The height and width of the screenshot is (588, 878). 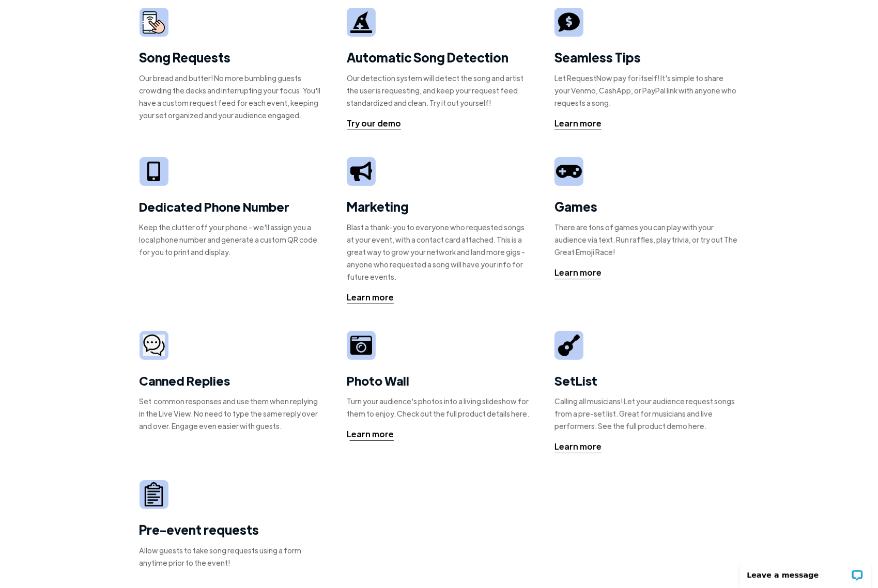 I want to click on strong: Dedicated Phone Number, so click(x=215, y=207).